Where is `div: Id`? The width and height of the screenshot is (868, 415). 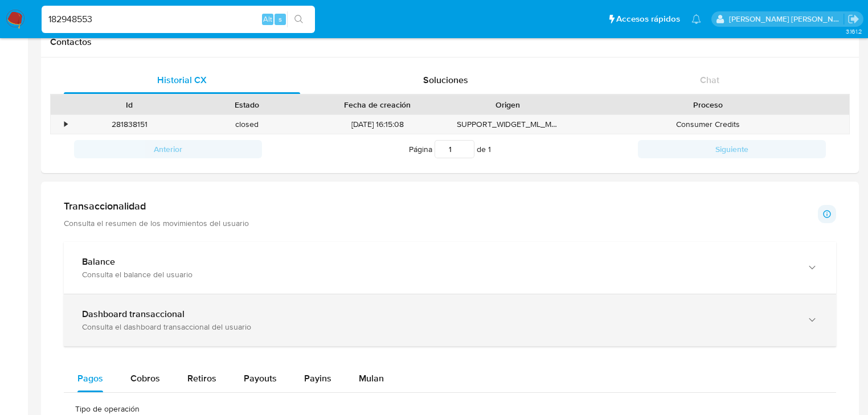 div: Id is located at coordinates (130, 105).